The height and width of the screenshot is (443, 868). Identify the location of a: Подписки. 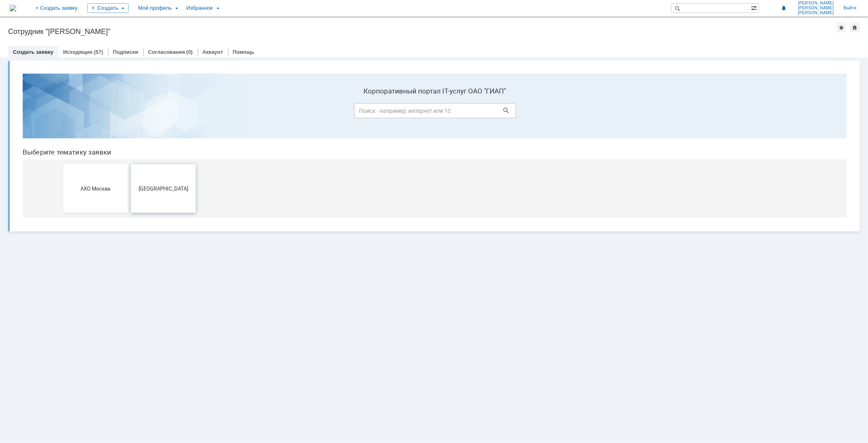
(126, 52).